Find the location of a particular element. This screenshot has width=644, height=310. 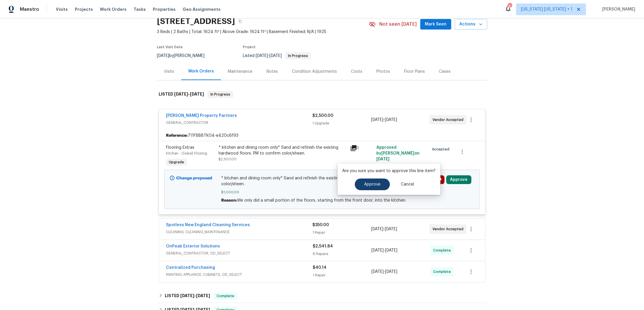

span: $2,541.84 is located at coordinates (323, 246).